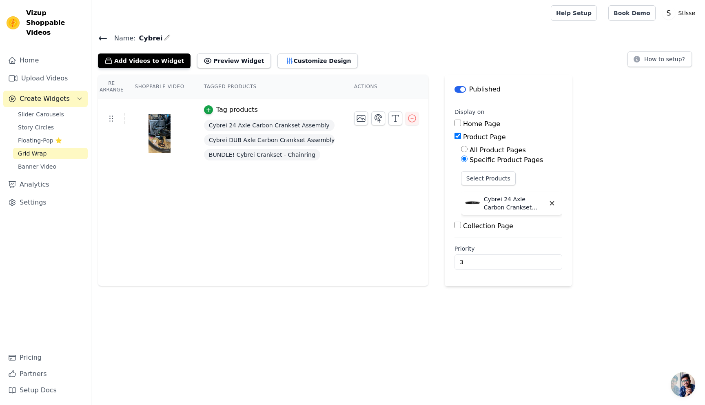  Describe the element at coordinates (44, 99) in the screenshot. I see `span: Create Widgets` at that location.